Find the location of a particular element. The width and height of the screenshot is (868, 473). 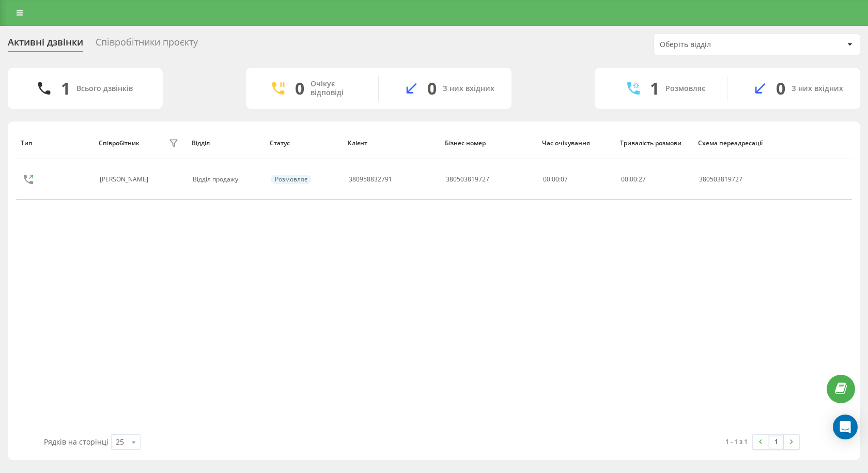

span: 27 is located at coordinates (642, 179).